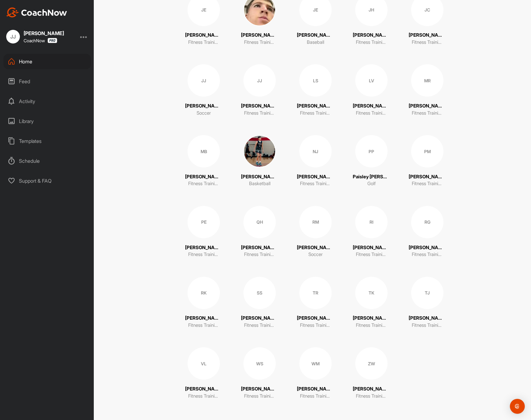 This screenshot has height=420, width=531. What do you see at coordinates (47, 161) in the screenshot?
I see `div: Schedule` at bounding box center [47, 161].